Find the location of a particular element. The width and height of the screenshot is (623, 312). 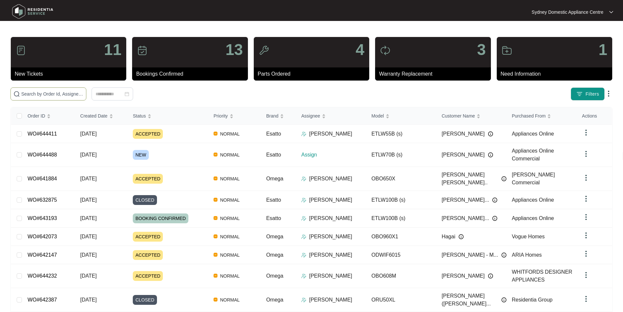

button: filter iconFilters is located at coordinates (588, 94).